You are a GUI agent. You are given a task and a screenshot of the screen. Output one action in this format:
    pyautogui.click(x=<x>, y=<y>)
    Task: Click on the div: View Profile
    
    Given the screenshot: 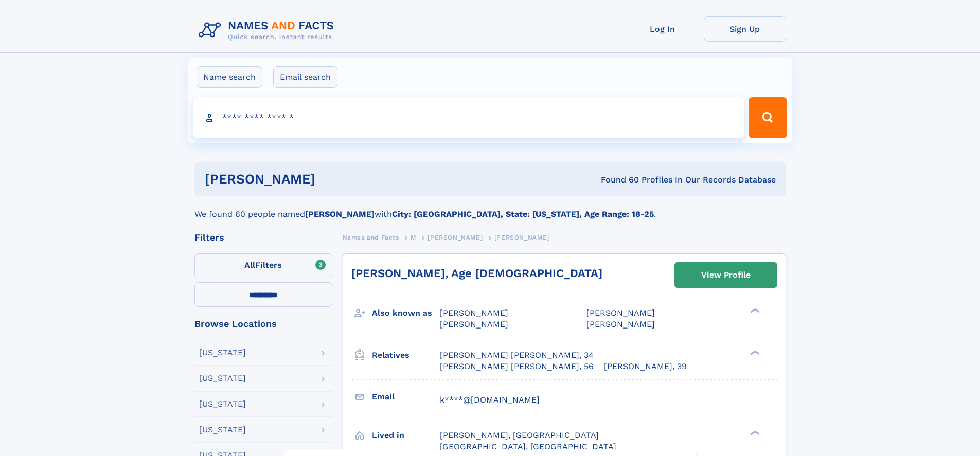 What is the action you would take?
    pyautogui.click(x=726, y=275)
    